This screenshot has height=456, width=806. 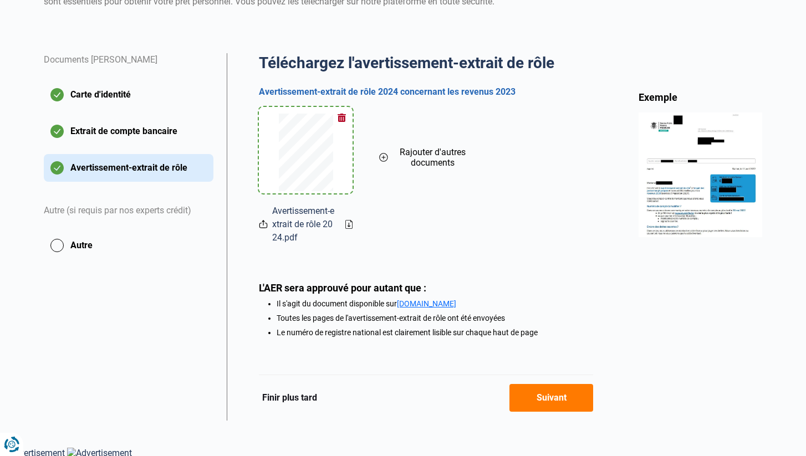 What do you see at coordinates (426, 157) in the screenshot?
I see `button: Rajouter d'autres documents` at bounding box center [426, 157].